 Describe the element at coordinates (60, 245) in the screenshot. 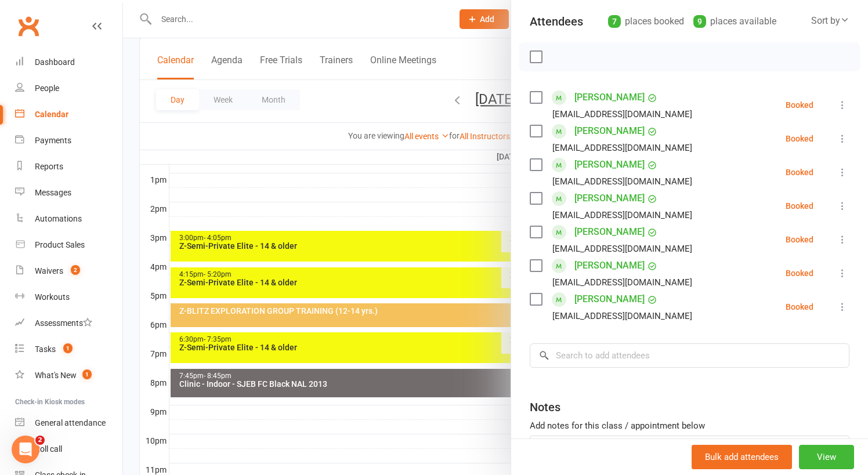

I see `div: Product Sales` at that location.